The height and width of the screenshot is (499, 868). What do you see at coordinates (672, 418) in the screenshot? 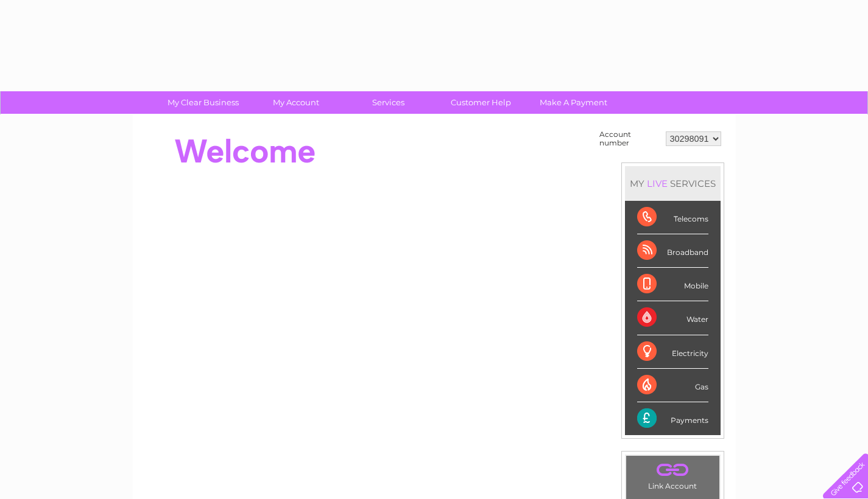
I see `div: Payments` at bounding box center [672, 418].